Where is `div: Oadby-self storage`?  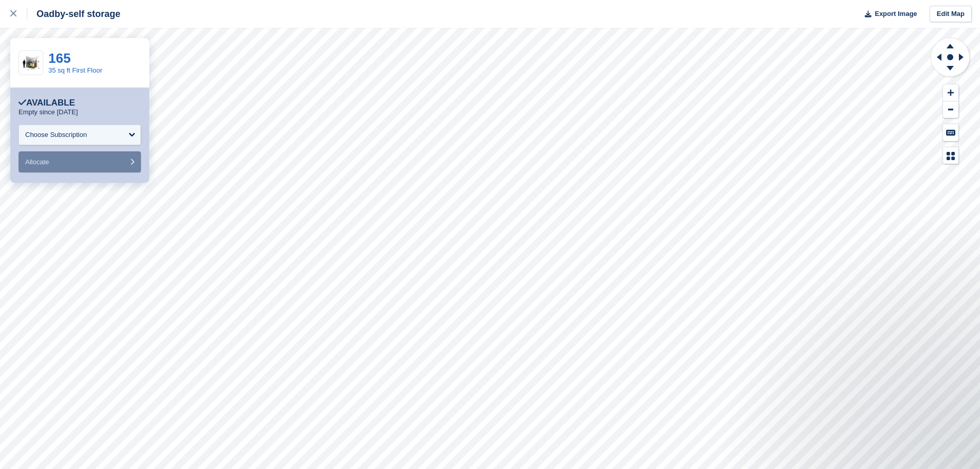 div: Oadby-self storage is located at coordinates (73, 14).